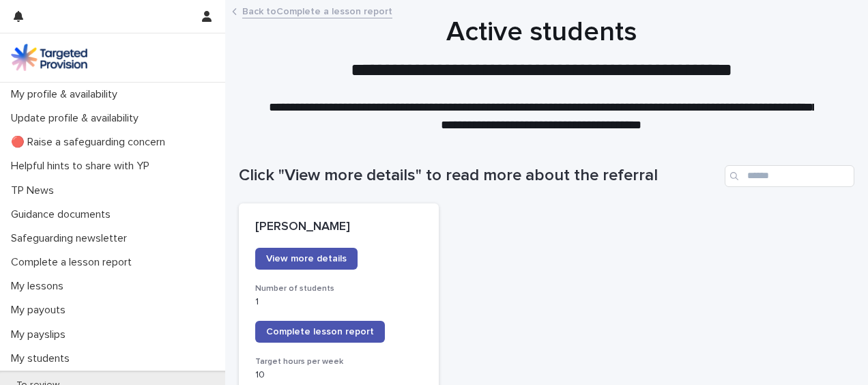 This screenshot has height=385, width=868. I want to click on p: Helpful hints to share with YP, so click(82, 166).